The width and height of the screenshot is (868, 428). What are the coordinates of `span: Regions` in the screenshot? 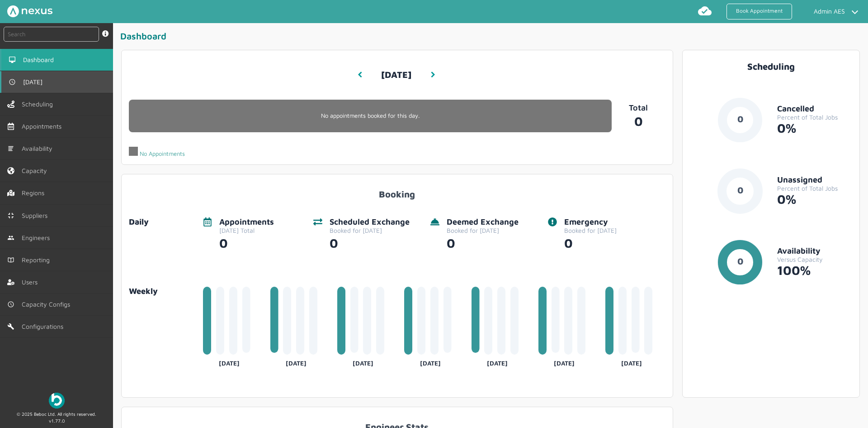 It's located at (35, 193).